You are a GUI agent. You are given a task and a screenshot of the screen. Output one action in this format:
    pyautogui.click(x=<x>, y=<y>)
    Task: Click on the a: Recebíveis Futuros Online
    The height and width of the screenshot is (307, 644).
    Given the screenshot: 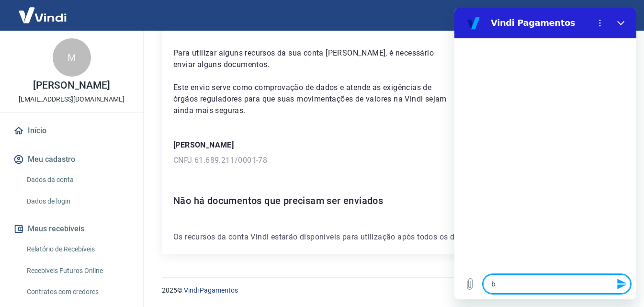 What is the action you would take?
    pyautogui.click(x=77, y=271)
    